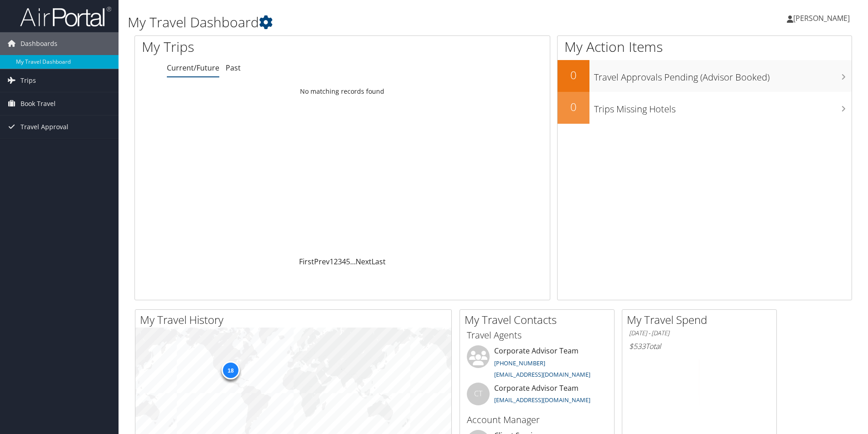 The height and width of the screenshot is (434, 868). What do you see at coordinates (230, 370) in the screenshot?
I see `div: 18` at bounding box center [230, 370].